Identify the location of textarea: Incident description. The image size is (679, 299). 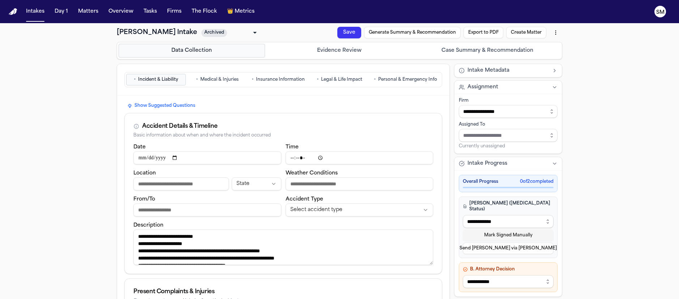
(283, 247).